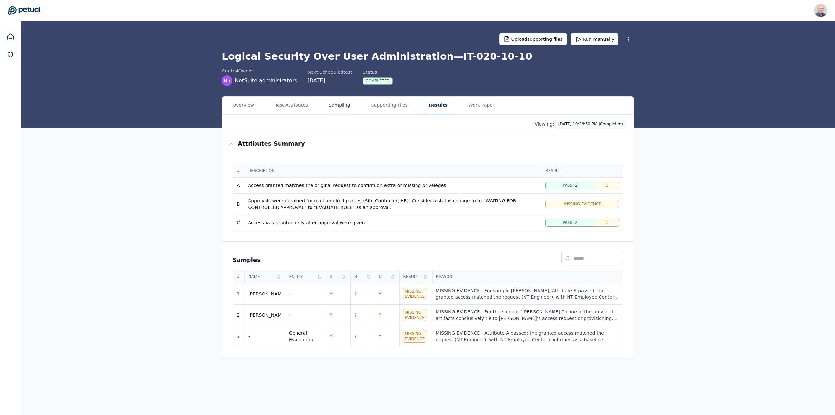 This screenshot has width=835, height=415. What do you see at coordinates (10, 54) in the screenshot?
I see `a: SOC 1 Reports` at bounding box center [10, 54].